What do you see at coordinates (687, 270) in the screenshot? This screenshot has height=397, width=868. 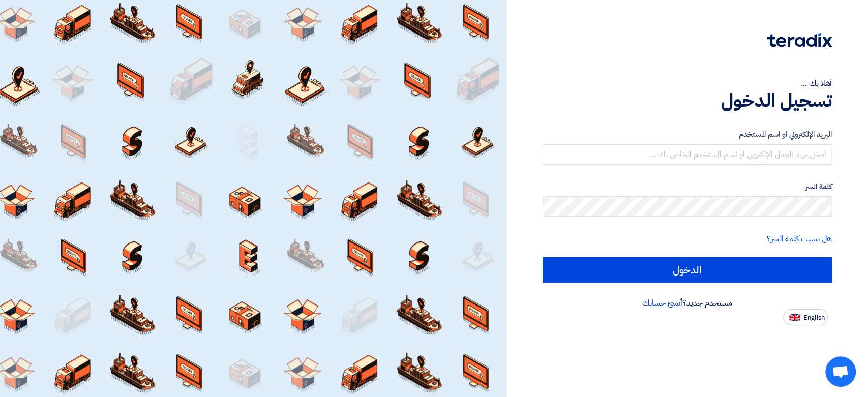 I see `input: الدخول` at bounding box center [687, 270].